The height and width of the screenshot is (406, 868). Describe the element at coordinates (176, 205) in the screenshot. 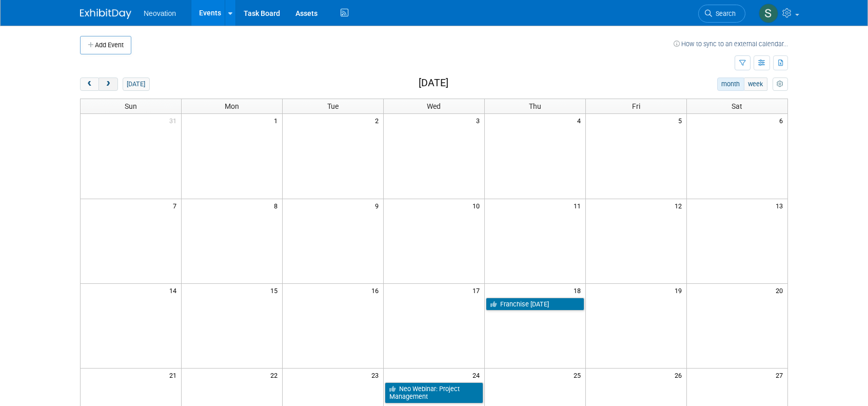

I see `span: 7` at that location.